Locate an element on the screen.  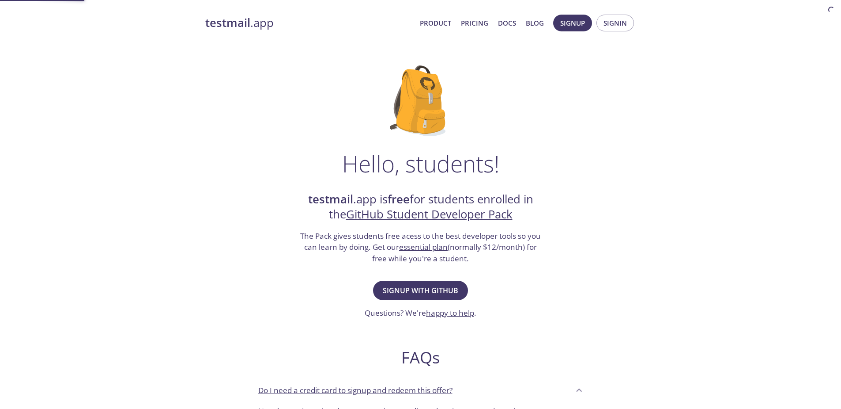
a: GitHub Student Developer Pack is located at coordinates (429, 214).